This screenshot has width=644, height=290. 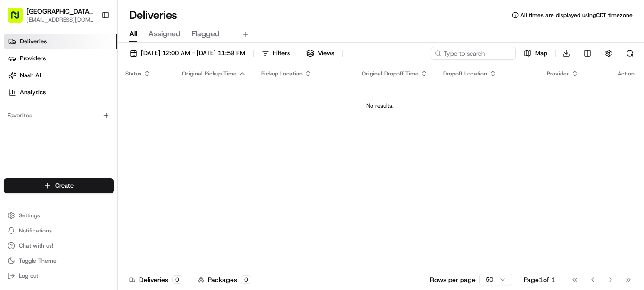 What do you see at coordinates (29, 215) in the screenshot?
I see `span: Settings` at bounding box center [29, 215].